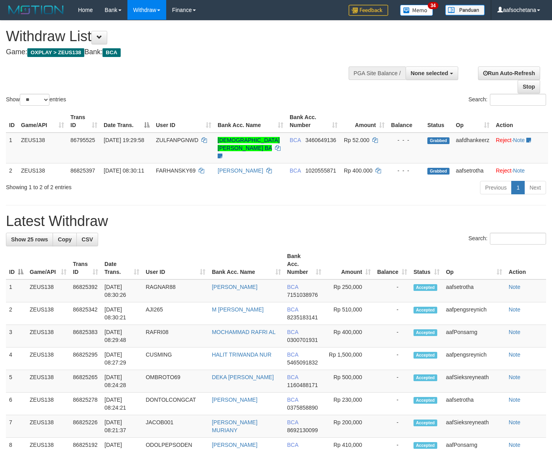 The image size is (552, 450). What do you see at coordinates (303, 340) in the screenshot?
I see `span: Copy 0300701931 to clipboard` at bounding box center [303, 340].